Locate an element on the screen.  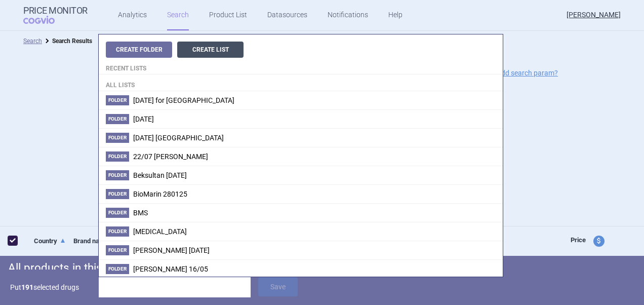
span: Crysvita is located at coordinates (160, 231).